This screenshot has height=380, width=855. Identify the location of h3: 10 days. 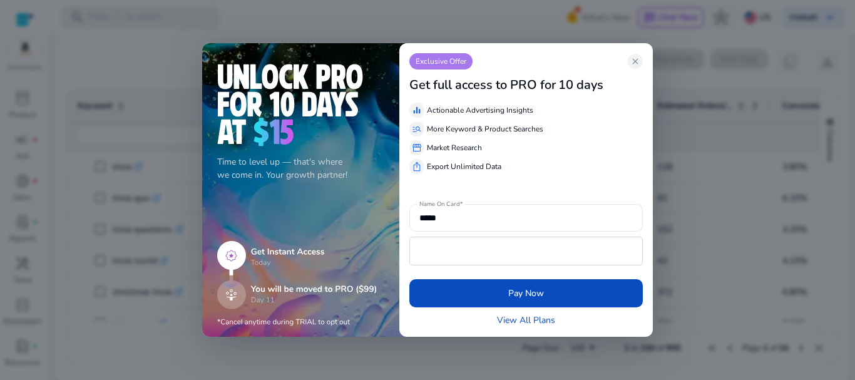
(581, 85).